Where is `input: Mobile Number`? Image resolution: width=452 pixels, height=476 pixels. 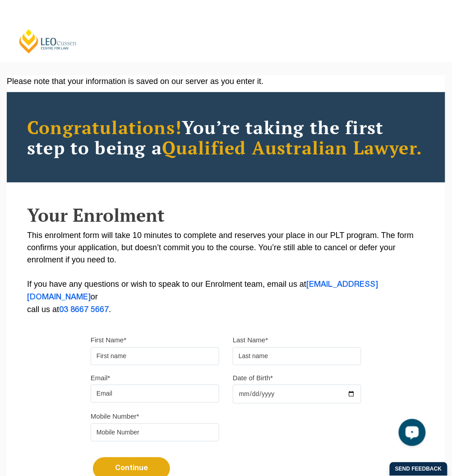 input: Mobile Number is located at coordinates (155, 433).